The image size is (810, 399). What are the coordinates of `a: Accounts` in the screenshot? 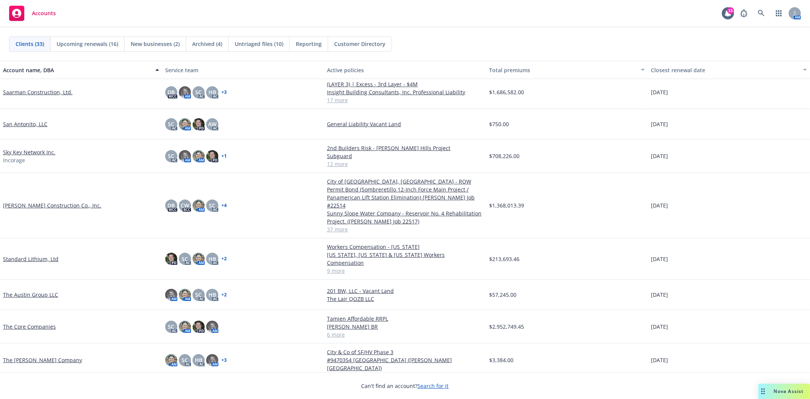 It's located at (32, 13).